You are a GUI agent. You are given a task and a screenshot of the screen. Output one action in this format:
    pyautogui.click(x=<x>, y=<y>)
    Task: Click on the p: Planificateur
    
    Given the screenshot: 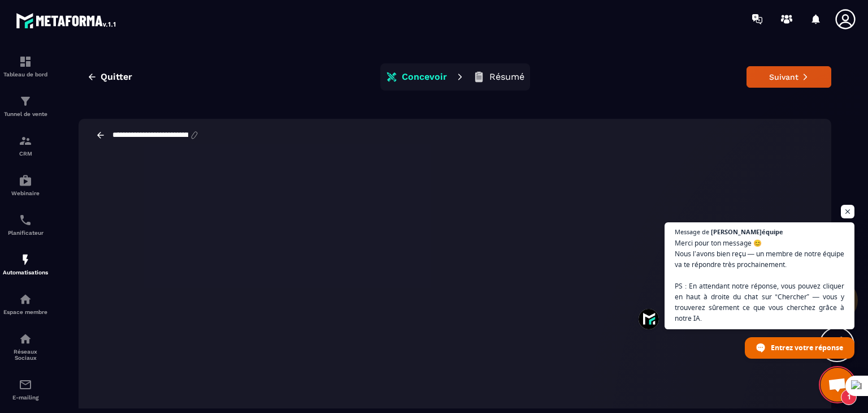 What is the action you would take?
    pyautogui.click(x=26, y=233)
    